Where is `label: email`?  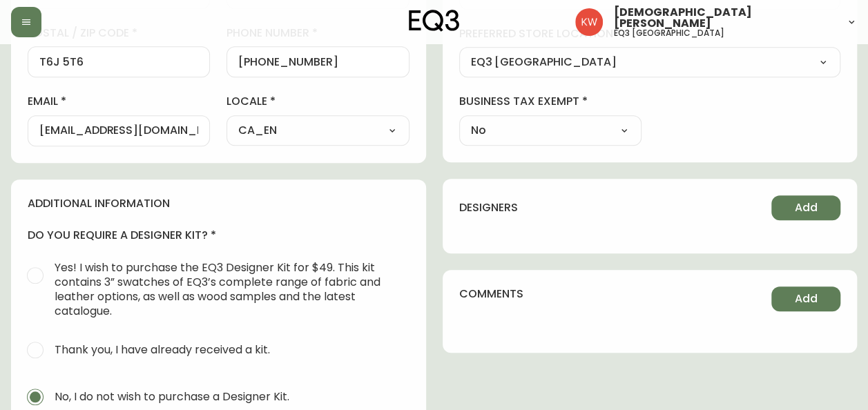
label: email is located at coordinates (118, 101).